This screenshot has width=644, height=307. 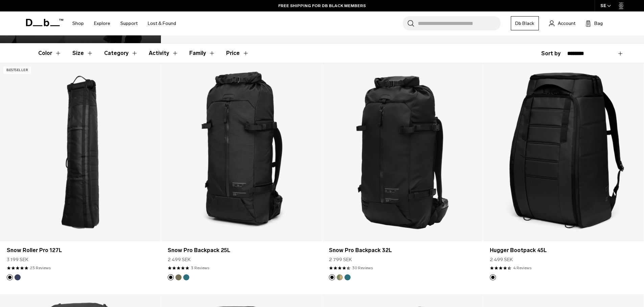 What do you see at coordinates (178, 278) in the screenshot?
I see `button: Mash Green` at bounding box center [178, 278].